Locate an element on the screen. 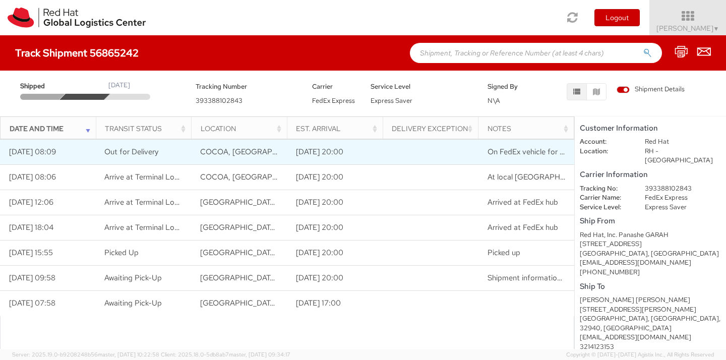 This screenshot has width=726, height=360. h5: Carrier Information is located at coordinates (650, 174).